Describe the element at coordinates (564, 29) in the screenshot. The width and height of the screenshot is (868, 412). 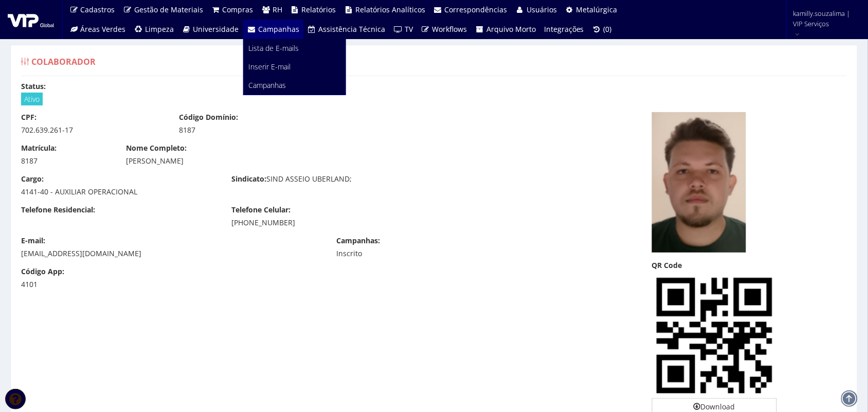
I see `span: Integrações` at that location.